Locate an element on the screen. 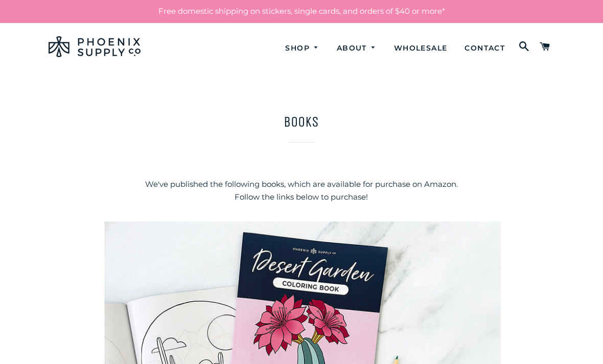 The width and height of the screenshot is (603, 364). p: We've published the following books, which are available for purchase on Amazon. Follow the links... is located at coordinates (302, 191).